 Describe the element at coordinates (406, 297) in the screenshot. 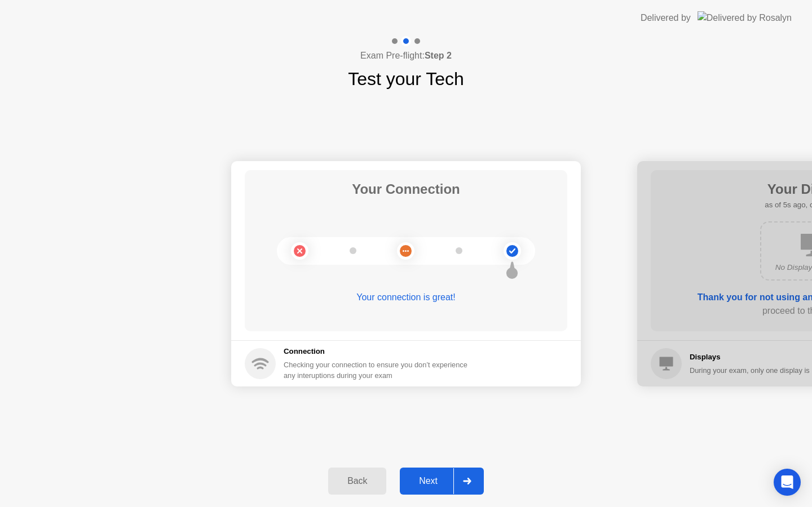

I see `div: Your connection is great!` at that location.